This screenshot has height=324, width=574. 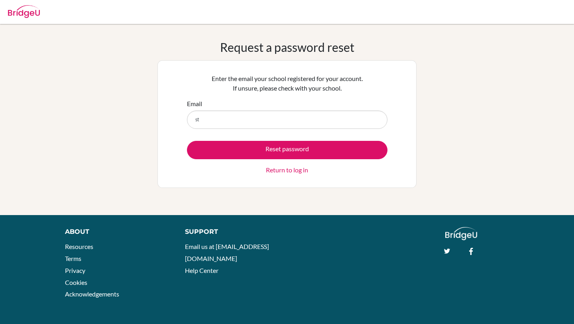 What do you see at coordinates (75, 270) in the screenshot?
I see `a: Privacy` at bounding box center [75, 270].